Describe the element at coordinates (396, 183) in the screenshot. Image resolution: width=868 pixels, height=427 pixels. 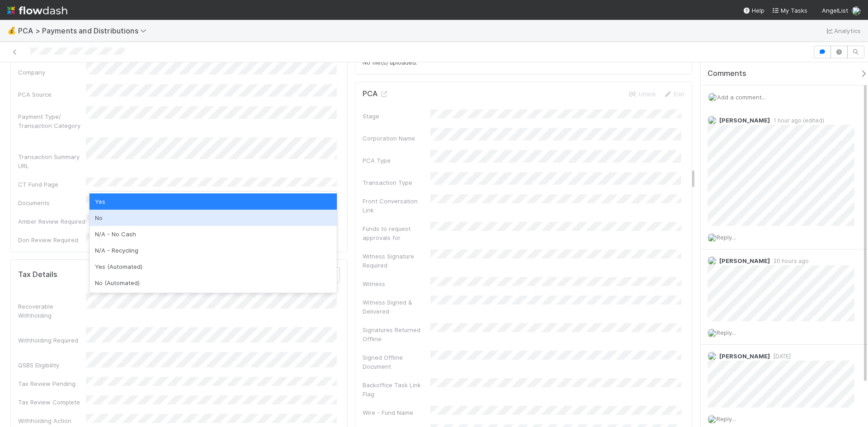
I see `div: Transaction Type` at that location.